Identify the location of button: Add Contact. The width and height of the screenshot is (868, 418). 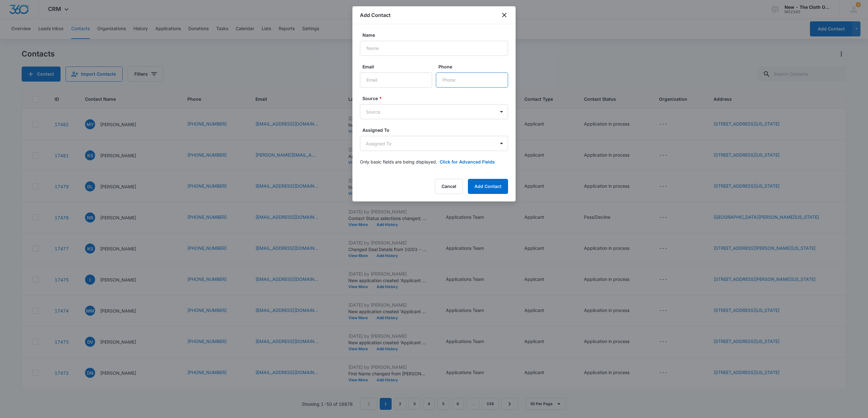
(488, 186).